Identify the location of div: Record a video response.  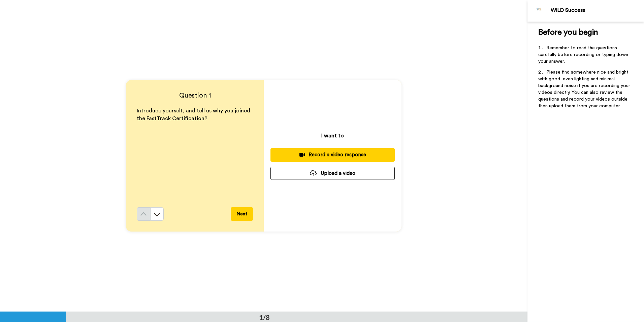
(333, 154).